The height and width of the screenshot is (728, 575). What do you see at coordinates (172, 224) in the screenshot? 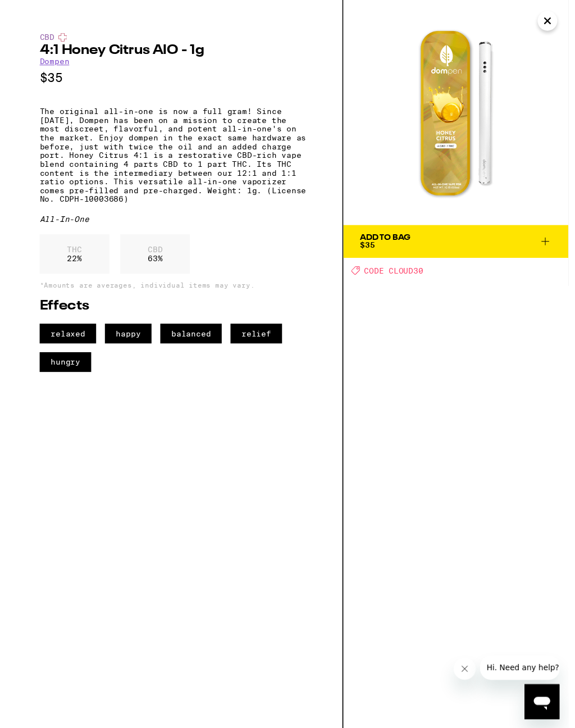
I see `div: All-In-One` at bounding box center [172, 224].